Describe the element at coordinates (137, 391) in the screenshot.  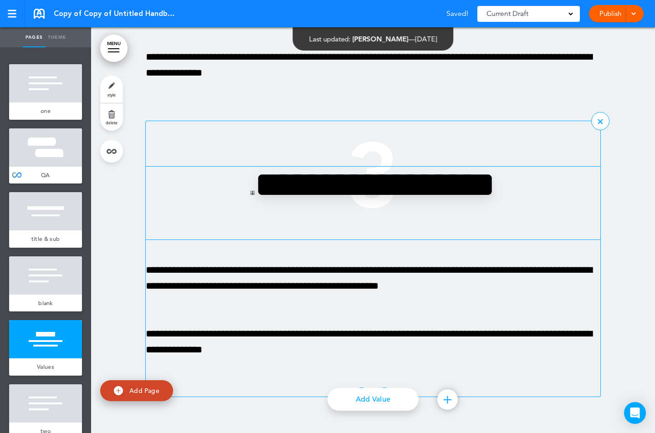
I see `a: Add Page` at that location.